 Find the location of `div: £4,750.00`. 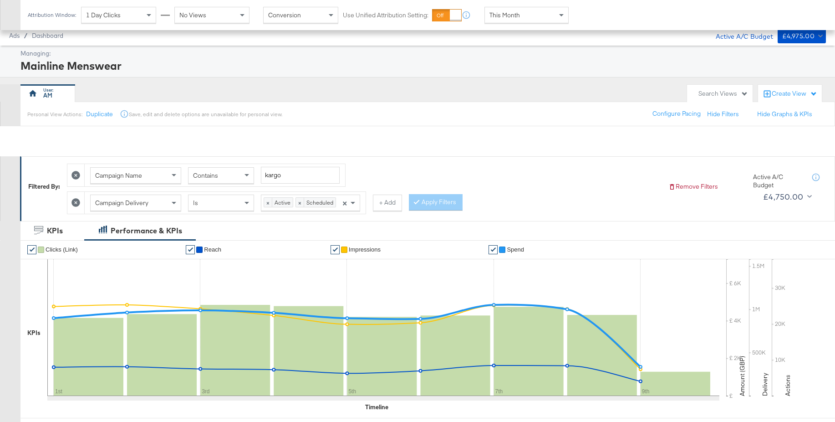

div: £4,750.00 is located at coordinates (783, 197).